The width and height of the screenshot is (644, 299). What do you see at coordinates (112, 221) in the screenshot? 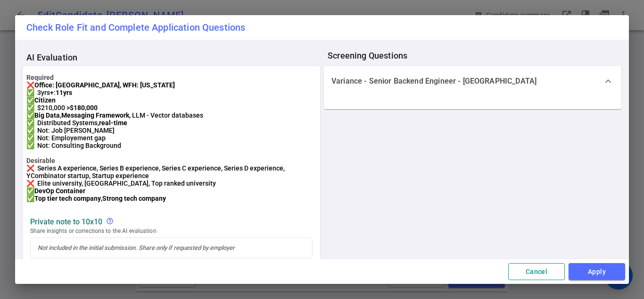
I see `div: Not included in the initial submission. Share only if requested by employer` at bounding box center [112, 221].